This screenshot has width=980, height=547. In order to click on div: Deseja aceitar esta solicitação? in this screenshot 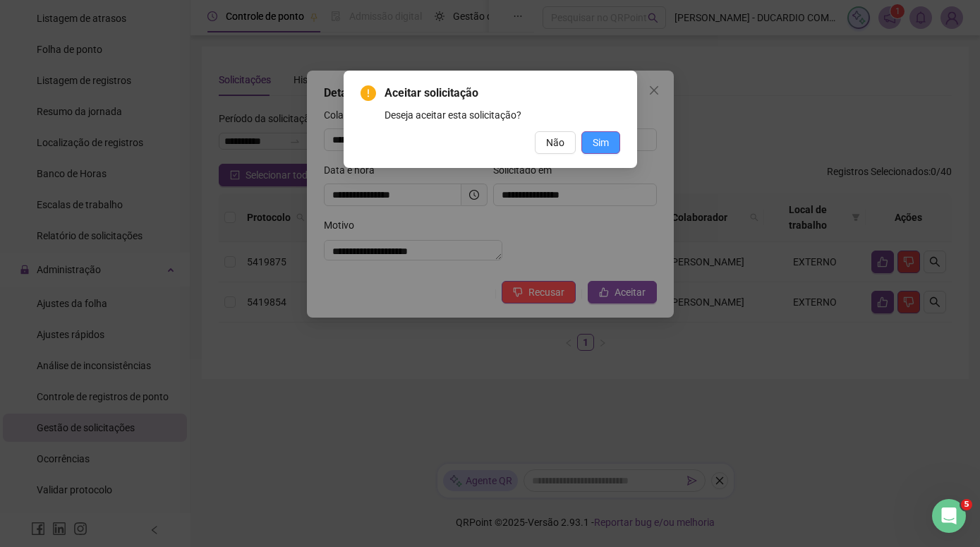, I will do `click(502, 115)`.